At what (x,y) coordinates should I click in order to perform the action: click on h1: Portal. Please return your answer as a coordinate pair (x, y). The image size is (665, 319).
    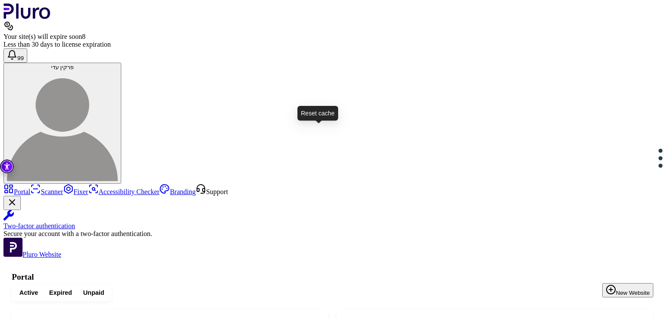
    Looking at the image, I should click on (332, 277).